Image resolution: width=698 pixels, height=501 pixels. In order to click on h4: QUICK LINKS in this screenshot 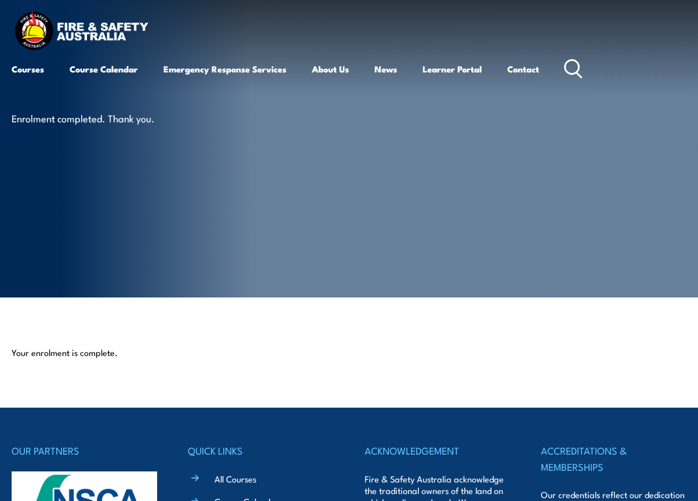, I will do `click(260, 450)`.